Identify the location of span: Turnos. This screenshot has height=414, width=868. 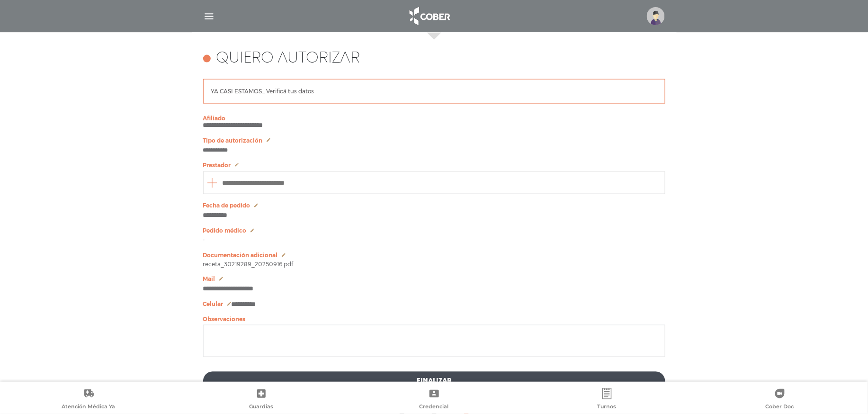
(607, 407).